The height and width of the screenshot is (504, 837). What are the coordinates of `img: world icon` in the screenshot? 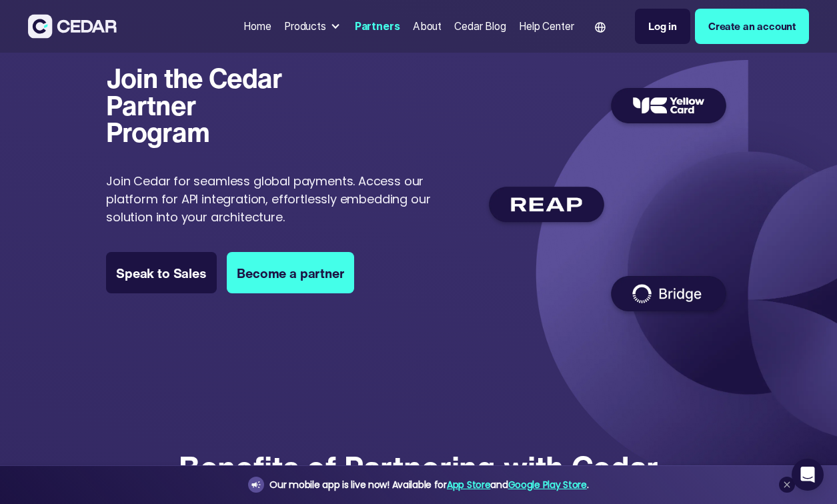 It's located at (601, 27).